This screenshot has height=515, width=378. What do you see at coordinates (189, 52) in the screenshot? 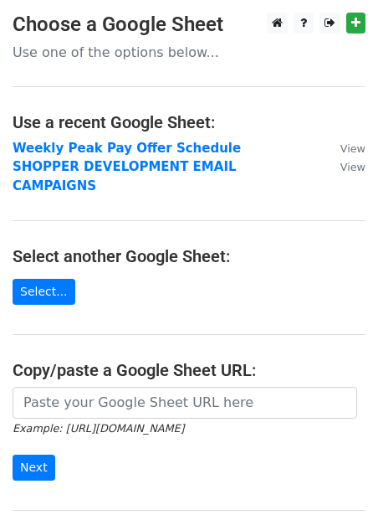
I see `p: Use one of the options below...` at bounding box center [189, 52].